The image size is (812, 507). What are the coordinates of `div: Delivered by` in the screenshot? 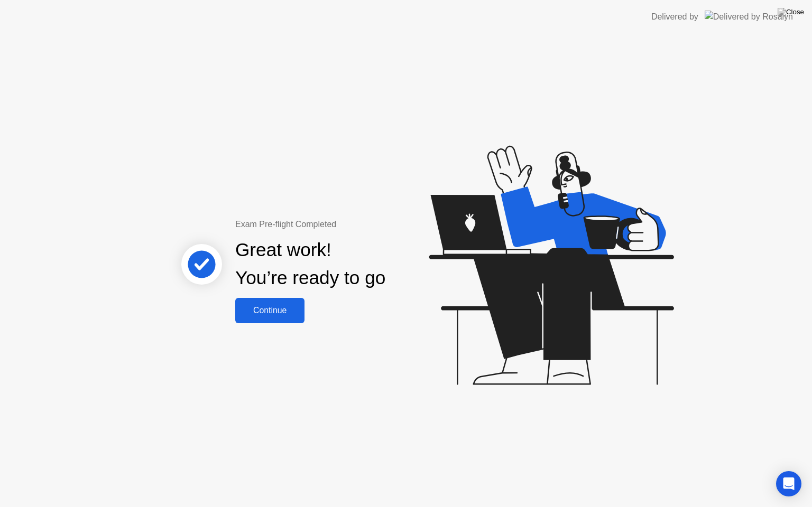 It's located at (674, 17).